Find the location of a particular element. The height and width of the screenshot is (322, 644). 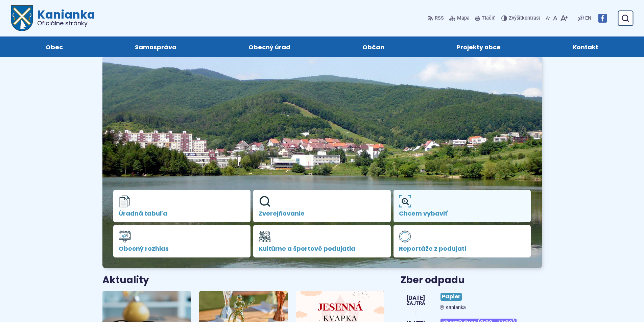

h3: Aktuality is located at coordinates (126, 280).